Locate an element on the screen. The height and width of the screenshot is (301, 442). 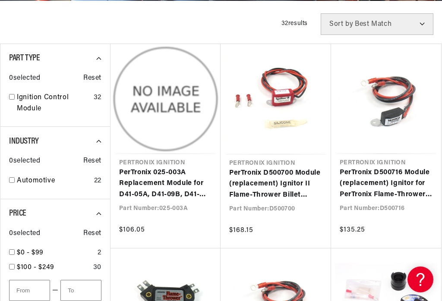
span: Sort by is located at coordinates (341, 24).